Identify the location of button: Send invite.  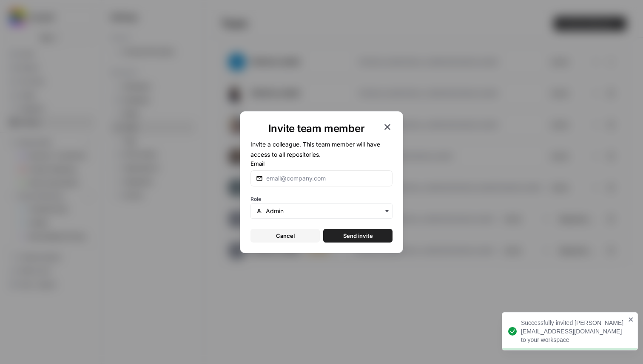
(358, 236).